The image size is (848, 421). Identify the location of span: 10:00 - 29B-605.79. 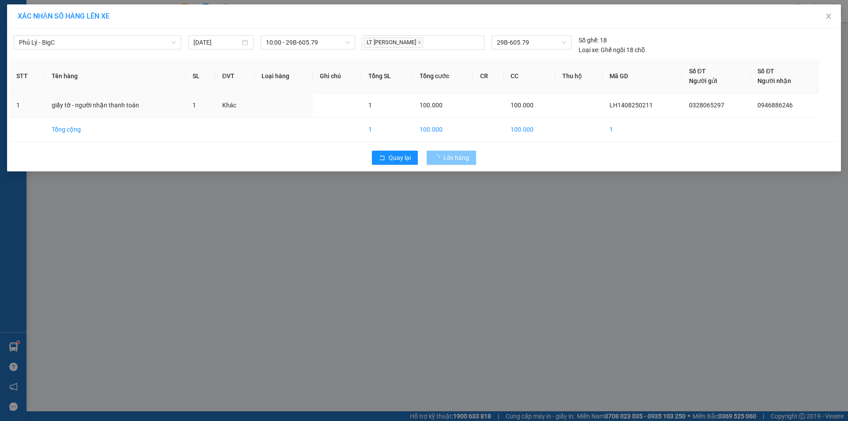
(308, 42).